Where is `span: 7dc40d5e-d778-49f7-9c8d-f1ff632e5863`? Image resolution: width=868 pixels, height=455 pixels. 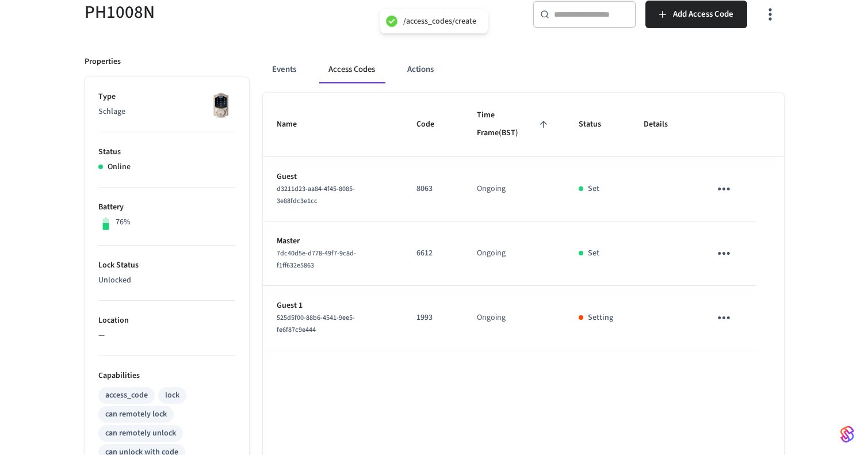
span: 7dc40d5e-d778-49f7-9c8d-f1ff632e5863 is located at coordinates (317, 260).